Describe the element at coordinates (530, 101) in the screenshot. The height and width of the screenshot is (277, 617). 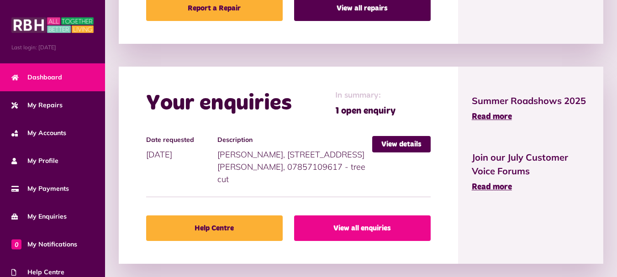
I see `span: Summer Roadshows 2025` at that location.